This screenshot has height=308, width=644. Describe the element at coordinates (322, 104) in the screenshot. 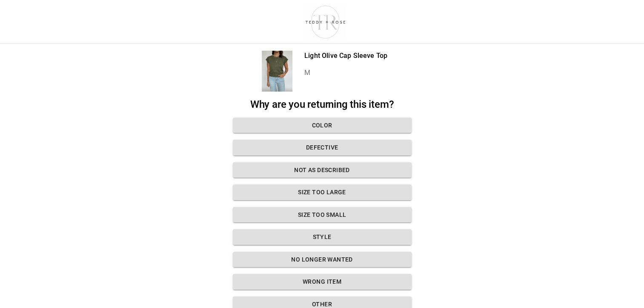

I see `h2: Why are you returning this item?` at that location.